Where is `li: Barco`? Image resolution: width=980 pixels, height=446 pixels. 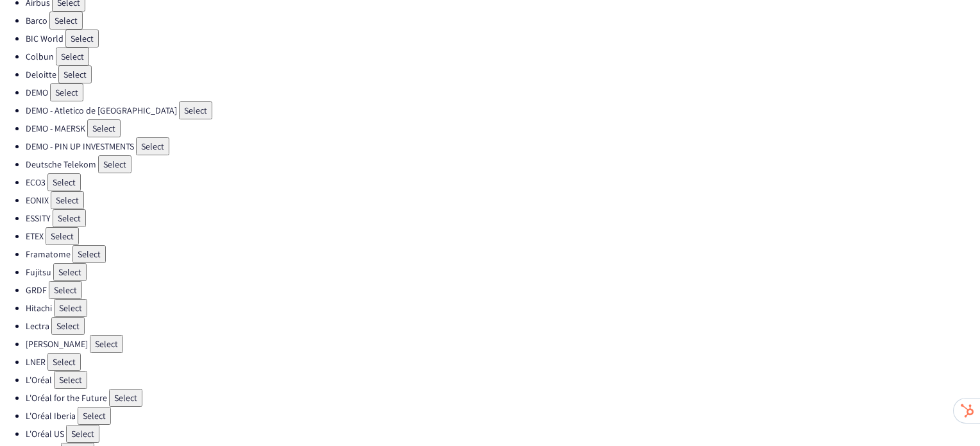
li: Barco is located at coordinates (503, 21).